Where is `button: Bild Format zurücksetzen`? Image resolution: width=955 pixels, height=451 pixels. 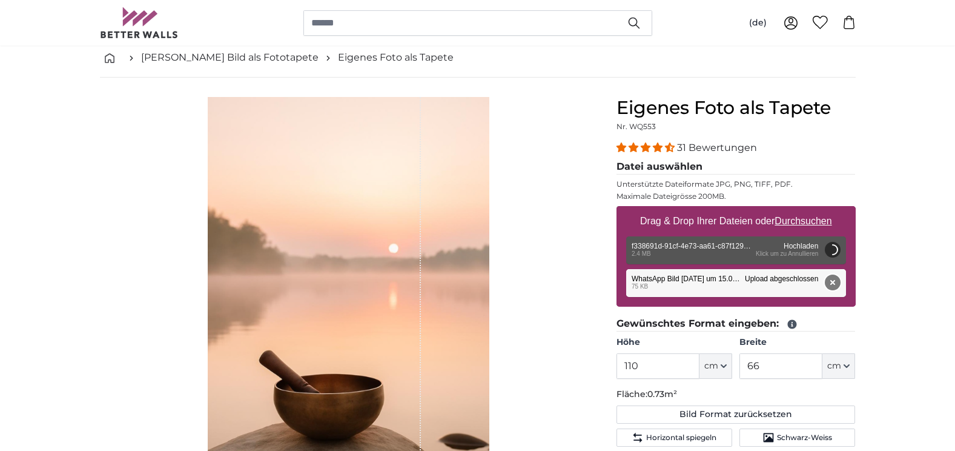 button: Bild Format zurücksetzen is located at coordinates (736, 414).